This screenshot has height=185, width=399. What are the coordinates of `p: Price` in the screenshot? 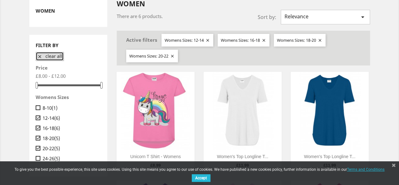 It's located at (64, 68).